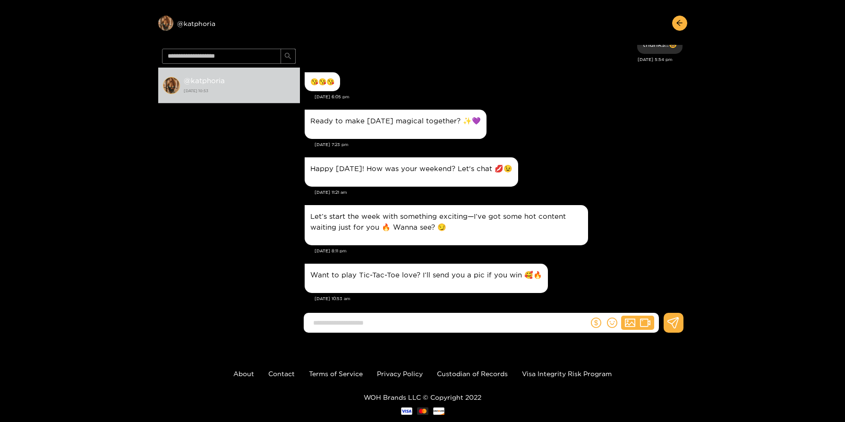  Describe the element at coordinates (229, 23) in the screenshot. I see `div: @katphoria` at that location.